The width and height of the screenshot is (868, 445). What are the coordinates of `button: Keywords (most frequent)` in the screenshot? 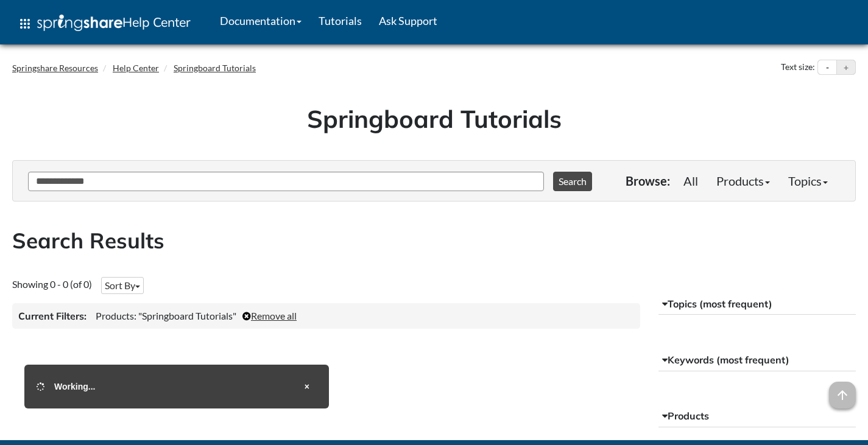 It's located at (757, 361).